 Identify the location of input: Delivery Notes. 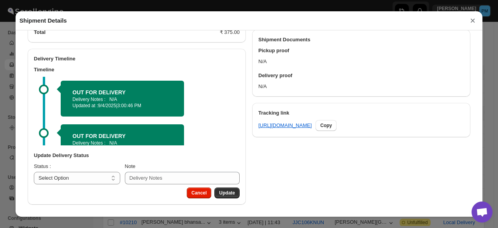
(182, 178).